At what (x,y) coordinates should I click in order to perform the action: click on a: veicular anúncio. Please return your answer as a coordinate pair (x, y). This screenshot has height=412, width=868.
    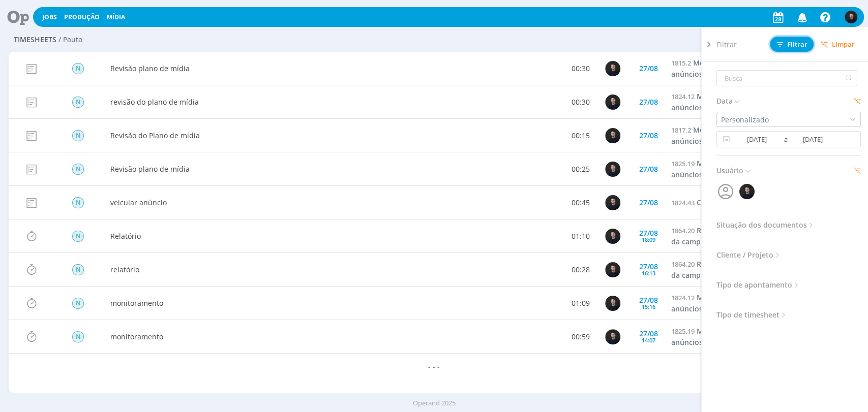
    Looking at the image, I should click on (138, 202).